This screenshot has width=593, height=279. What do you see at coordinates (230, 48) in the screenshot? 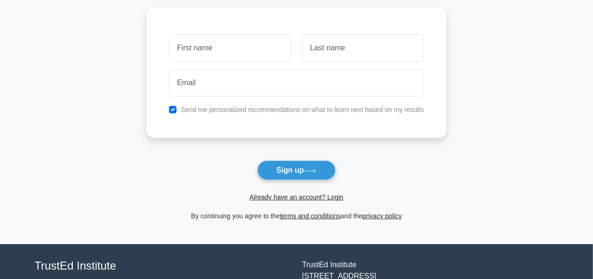
I see `input: First name` at bounding box center [230, 48].